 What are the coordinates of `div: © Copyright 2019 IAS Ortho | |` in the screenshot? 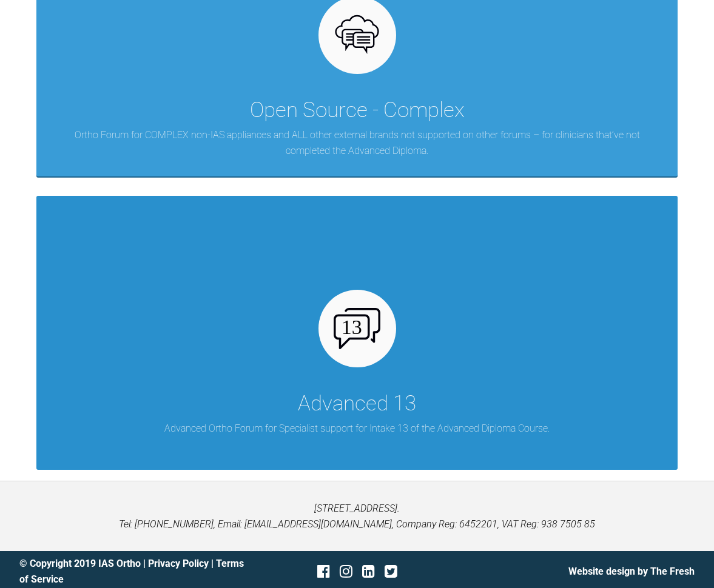 It's located at (132, 571).